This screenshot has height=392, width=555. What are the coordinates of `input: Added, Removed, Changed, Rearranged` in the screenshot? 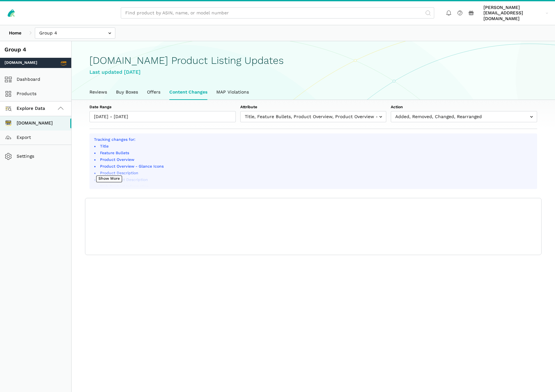 It's located at (464, 116).